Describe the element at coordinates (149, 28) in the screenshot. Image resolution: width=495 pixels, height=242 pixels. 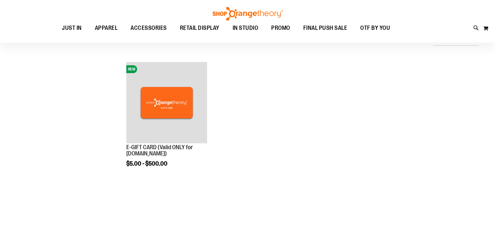
I see `span: ACCESSORIES` at that location.